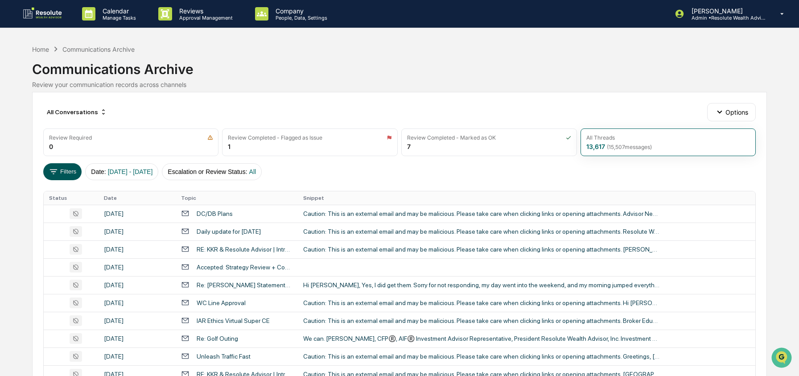 This screenshot has height=376, width=799. I want to click on button: Escalation or Review Status:All, so click(212, 172).